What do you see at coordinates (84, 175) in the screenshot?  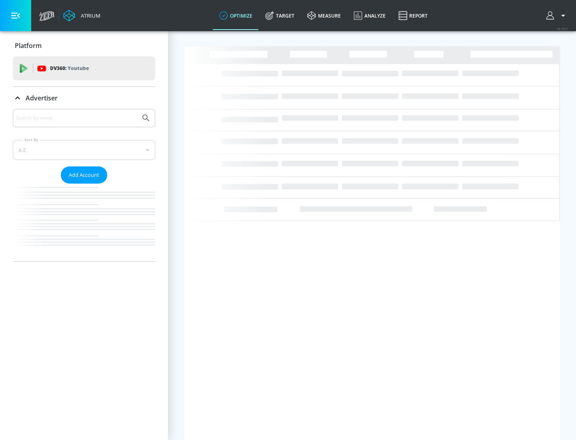 I see `span: Add Account` at bounding box center [84, 175].